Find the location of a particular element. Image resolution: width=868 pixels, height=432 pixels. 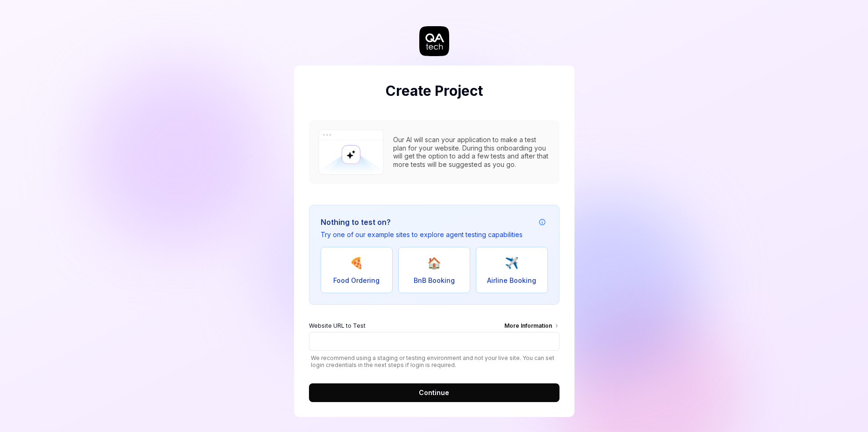

span: Continue is located at coordinates (434, 392).